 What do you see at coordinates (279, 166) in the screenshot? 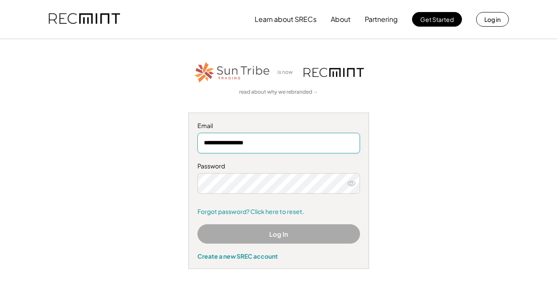
I see `div: Password` at bounding box center [279, 166].